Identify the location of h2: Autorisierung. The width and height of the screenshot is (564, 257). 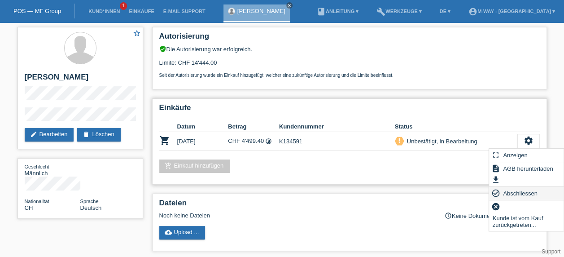
(350, 39).